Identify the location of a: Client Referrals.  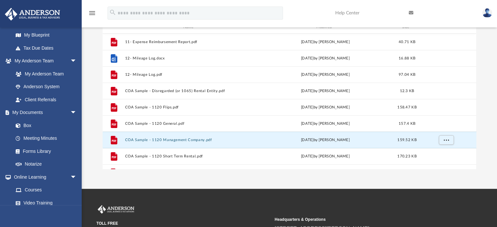
(46, 100).